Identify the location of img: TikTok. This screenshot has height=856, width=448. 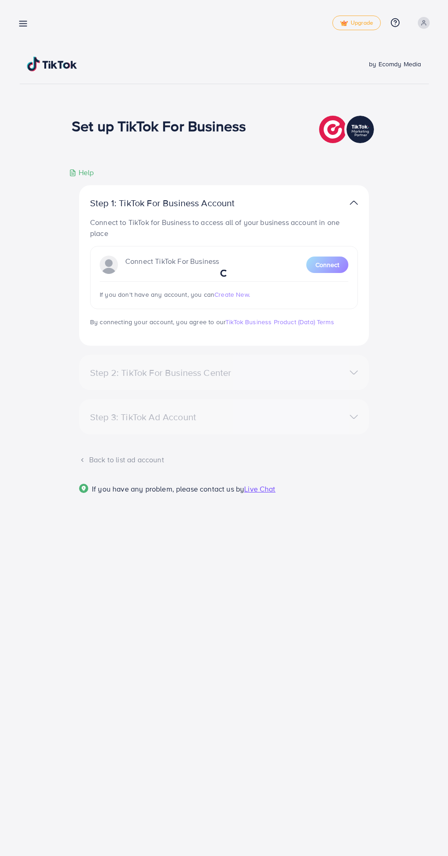
(52, 64).